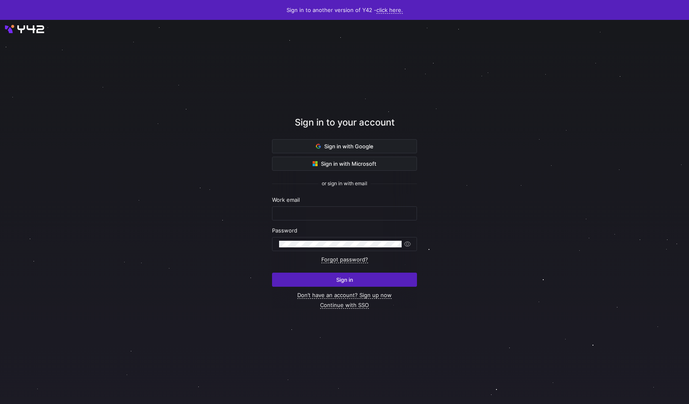 The height and width of the screenshot is (404, 689). Describe the element at coordinates (344, 259) in the screenshot. I see `a: Forgot password?` at that location.